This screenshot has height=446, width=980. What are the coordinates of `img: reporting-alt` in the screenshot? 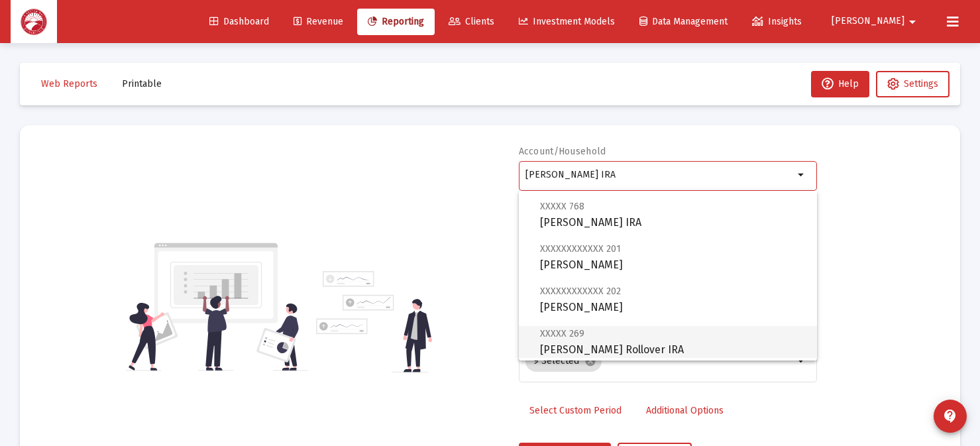 It's located at (374, 321).